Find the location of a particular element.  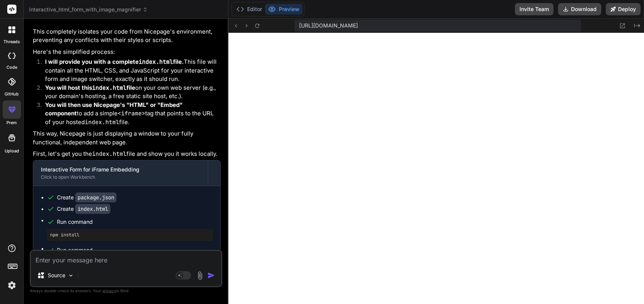

img: settings is located at coordinates (12, 285).